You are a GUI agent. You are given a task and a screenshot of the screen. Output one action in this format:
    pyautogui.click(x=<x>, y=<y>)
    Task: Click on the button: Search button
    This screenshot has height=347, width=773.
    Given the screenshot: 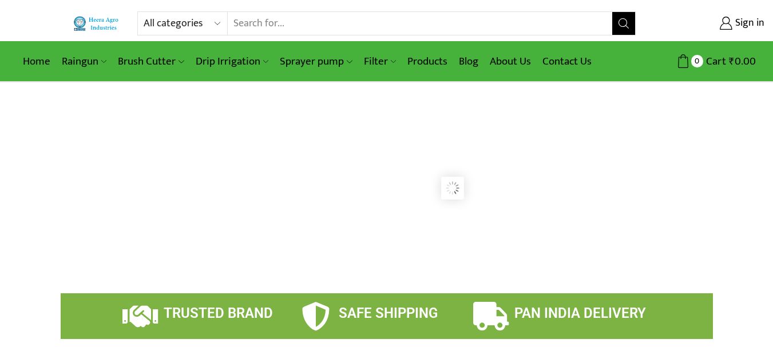 What is the action you would take?
    pyautogui.click(x=624, y=23)
    